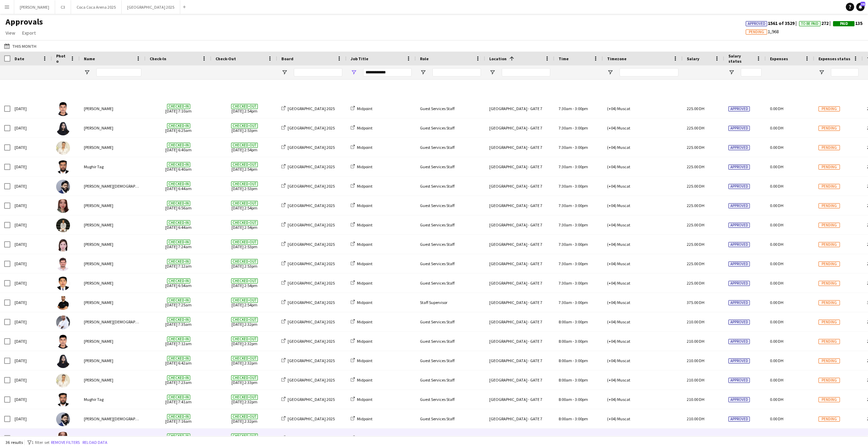 Image resolution: width=868 pixels, height=448 pixels. Describe the element at coordinates (63, 245) in the screenshot. I see `img: Imelda Quiachon` at that location.